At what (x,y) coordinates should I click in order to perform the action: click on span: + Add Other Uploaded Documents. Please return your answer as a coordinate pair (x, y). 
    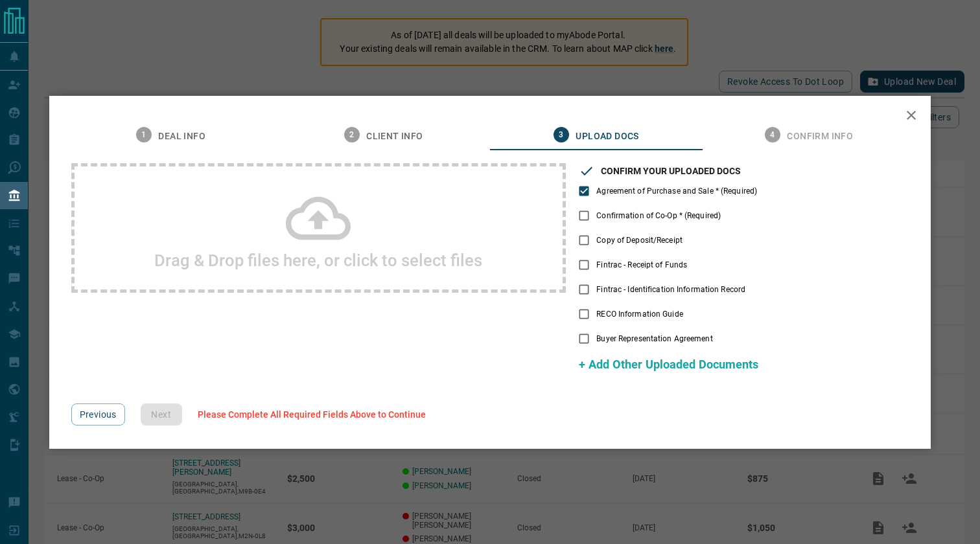
    Looking at the image, I should click on (668, 364).